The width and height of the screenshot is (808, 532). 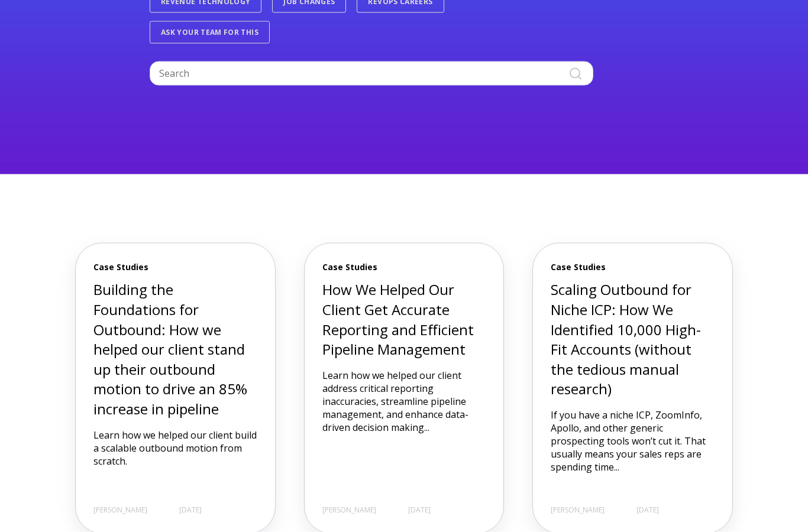 I want to click on p: Learn how we helped our client address critical reporting inaccuracies, streamline pipeline manag..., so click(x=404, y=401).